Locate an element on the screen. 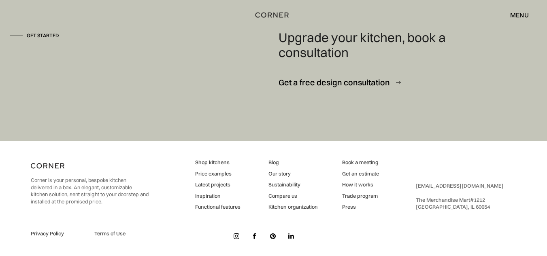 The height and width of the screenshot is (256, 547). a: Kitchen organization is located at coordinates (293, 207).